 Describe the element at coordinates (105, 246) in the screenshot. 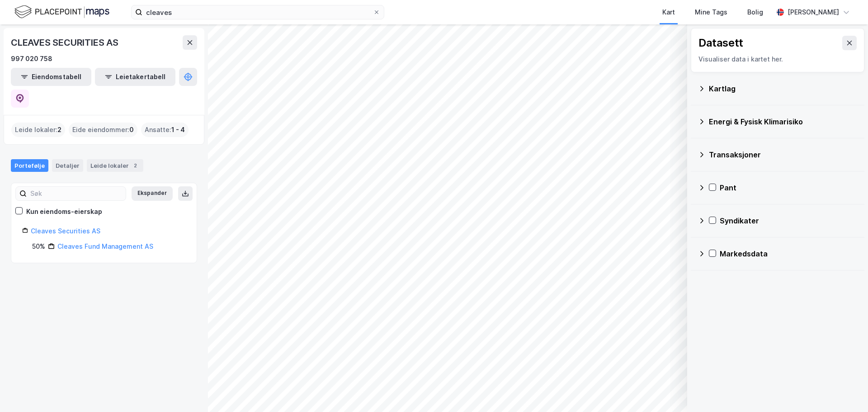

I see `a: Cleaves Fund Management AS` at that location.